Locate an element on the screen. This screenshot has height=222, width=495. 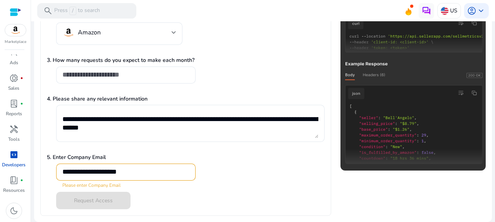
p: Sales is located at coordinates (14, 88).